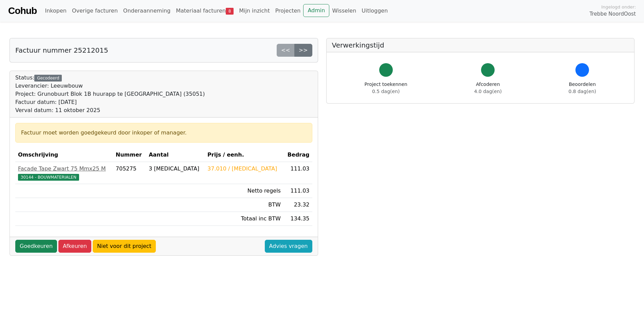 This screenshot has height=324, width=644. What do you see at coordinates (22, 11) in the screenshot?
I see `a: Cohub` at bounding box center [22, 11].